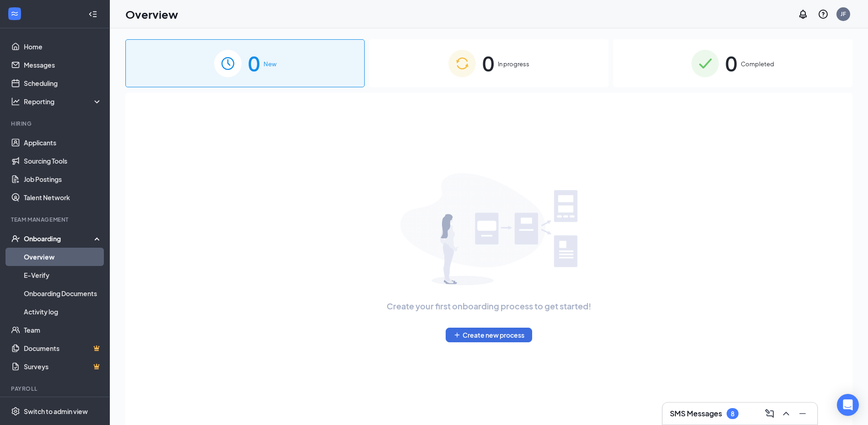  I want to click on svg: WorkstreamLogo, so click(15, 14).